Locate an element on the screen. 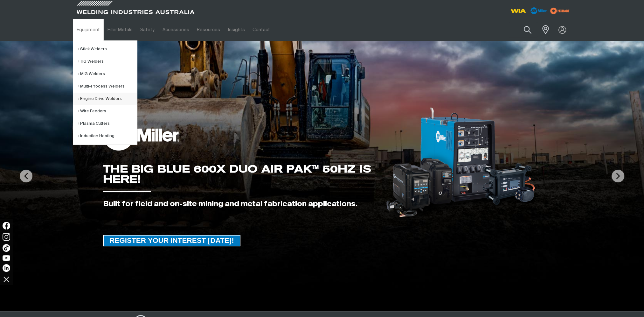  img: YouTube is located at coordinates (6, 258).